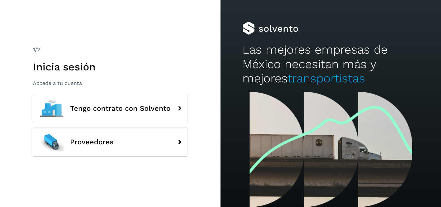 The height and width of the screenshot is (207, 441). What do you see at coordinates (120, 108) in the screenshot?
I see `span: Tengo contrato con Solvento` at bounding box center [120, 108].